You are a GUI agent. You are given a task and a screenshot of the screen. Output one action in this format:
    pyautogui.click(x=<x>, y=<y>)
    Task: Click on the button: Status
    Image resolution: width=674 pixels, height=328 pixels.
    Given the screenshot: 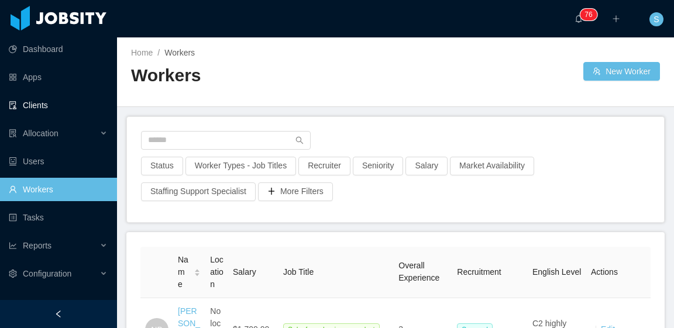 What is the action you would take?
    pyautogui.click(x=162, y=166)
    